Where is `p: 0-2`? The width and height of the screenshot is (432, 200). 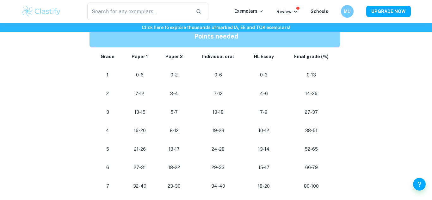
p: 0-2 is located at coordinates (174, 75).